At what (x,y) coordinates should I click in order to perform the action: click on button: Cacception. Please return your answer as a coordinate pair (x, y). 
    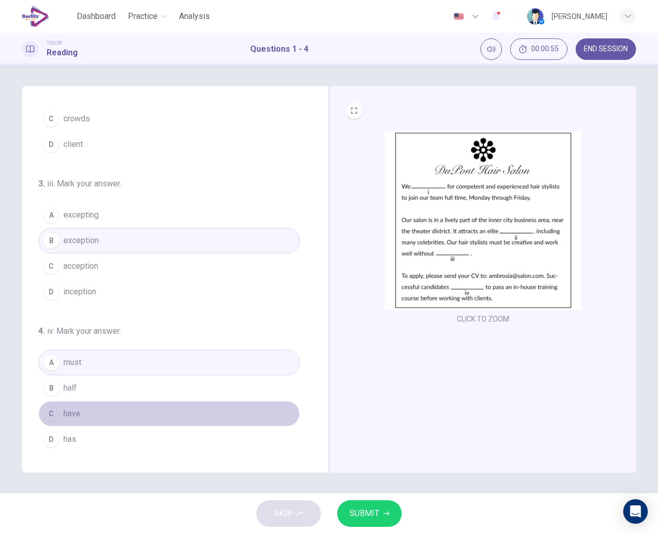
    Looking at the image, I should click on (169, 266).